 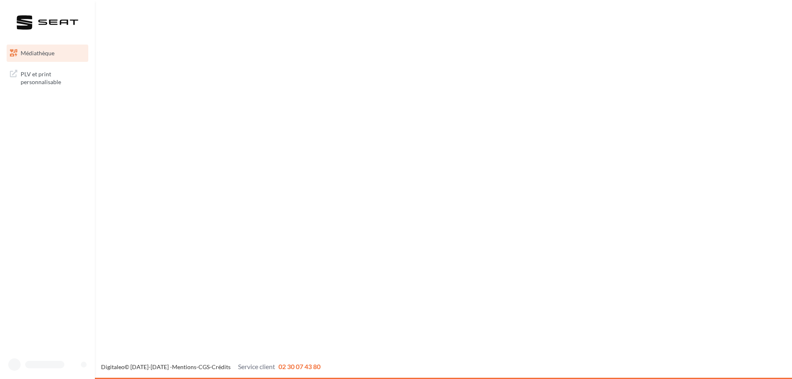 I want to click on span: Médiathèque, so click(x=38, y=53).